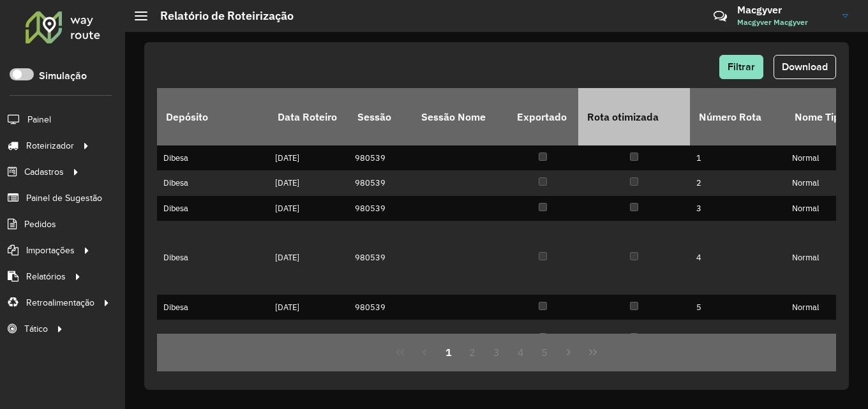 The height and width of the screenshot is (409, 868). I want to click on h3: Macgyver, so click(785, 10).